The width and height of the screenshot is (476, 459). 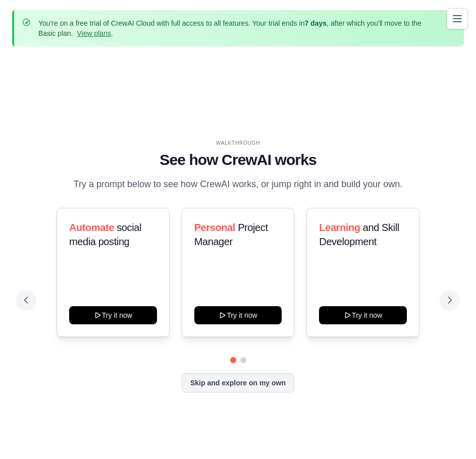 I want to click on span: Project Manager, so click(x=231, y=235).